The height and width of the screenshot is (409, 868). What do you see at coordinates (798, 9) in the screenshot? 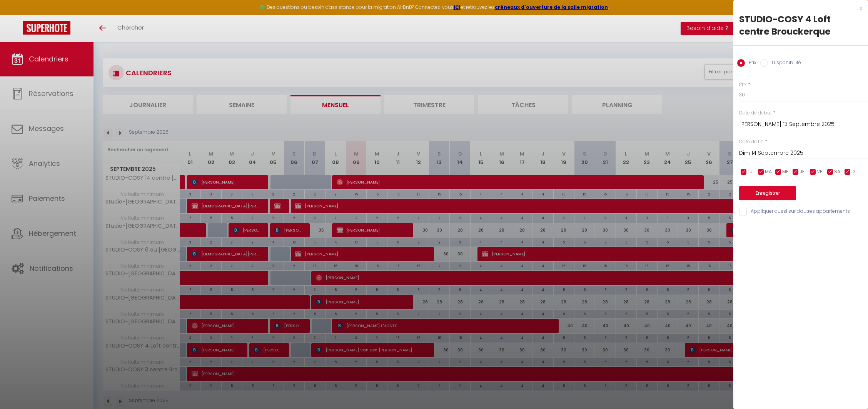
I see `div: x` at bounding box center [798, 9].